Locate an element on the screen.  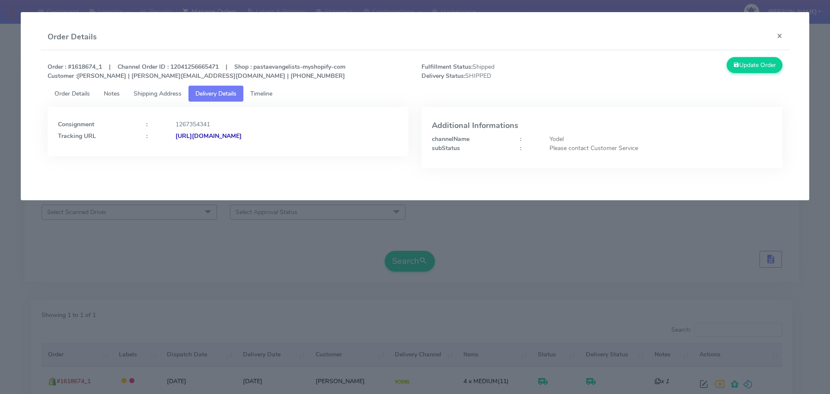
strong: Fulfillment Status: is located at coordinates (447, 67).